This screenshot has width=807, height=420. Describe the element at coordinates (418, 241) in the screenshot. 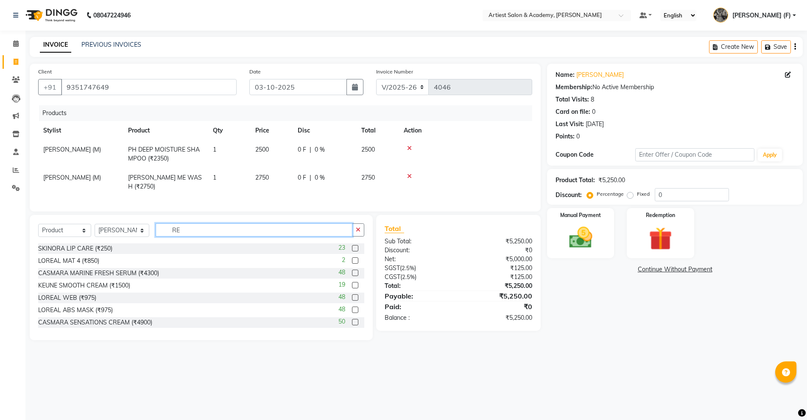

I see `div: Sub Total:` at that location.